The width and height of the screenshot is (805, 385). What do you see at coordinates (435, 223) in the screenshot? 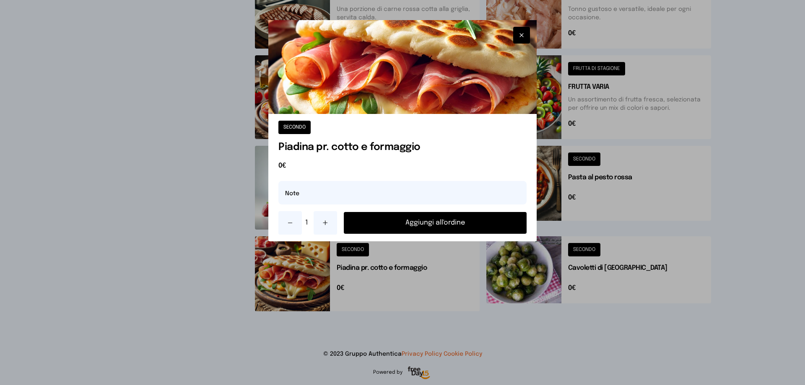
I see `button: Aggiungi all'ordine` at bounding box center [435, 223].